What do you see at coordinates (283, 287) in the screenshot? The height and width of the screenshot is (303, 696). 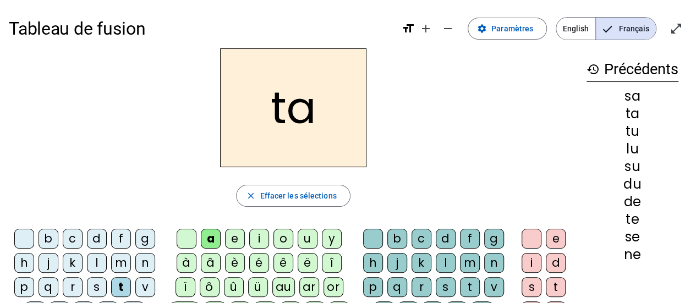 I see `div: au` at bounding box center [283, 287].